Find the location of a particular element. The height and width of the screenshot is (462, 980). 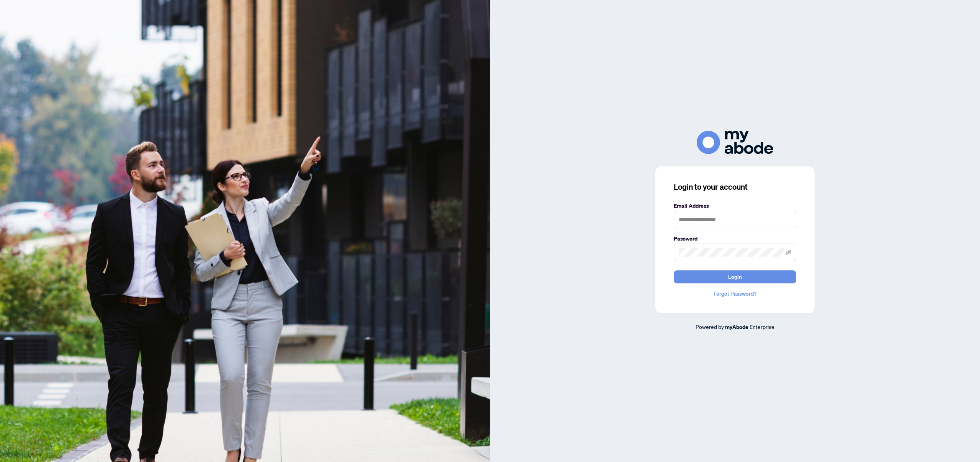

img: ma-logo is located at coordinates (735, 143).